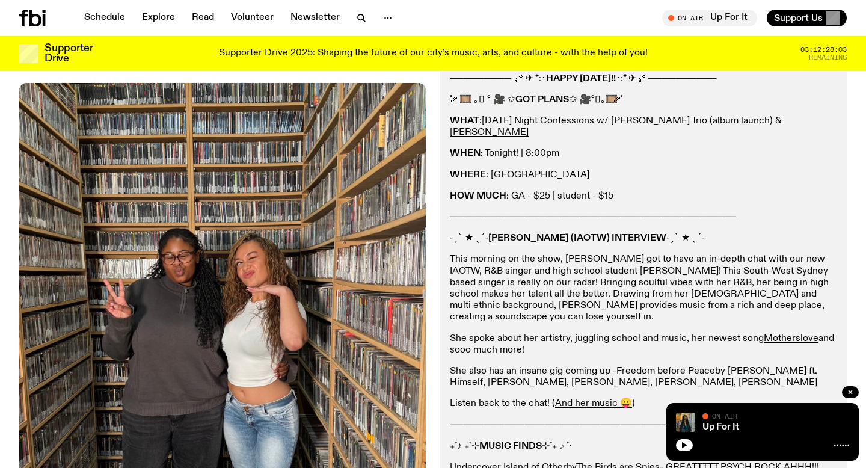 Image resolution: width=866 pixels, height=468 pixels. I want to click on strong: HOW MUCH, so click(478, 196).